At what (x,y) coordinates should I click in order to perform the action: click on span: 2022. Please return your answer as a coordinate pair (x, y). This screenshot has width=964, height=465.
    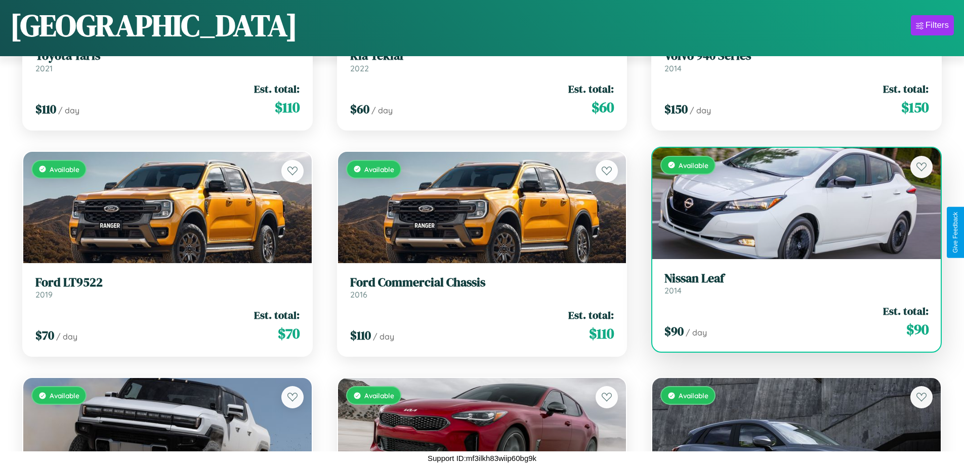
    Looking at the image, I should click on (359, 68).